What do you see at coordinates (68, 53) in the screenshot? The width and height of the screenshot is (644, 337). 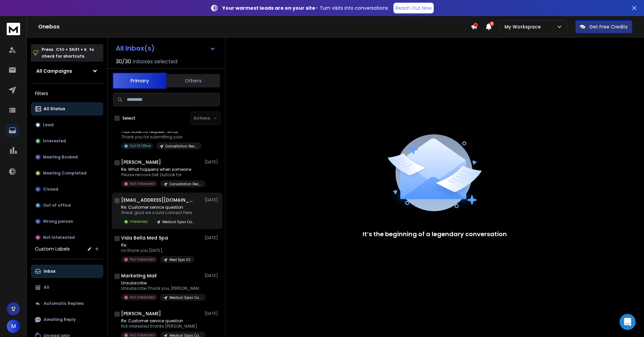 I see `p: Press to check for shortcuts.` at bounding box center [68, 53].